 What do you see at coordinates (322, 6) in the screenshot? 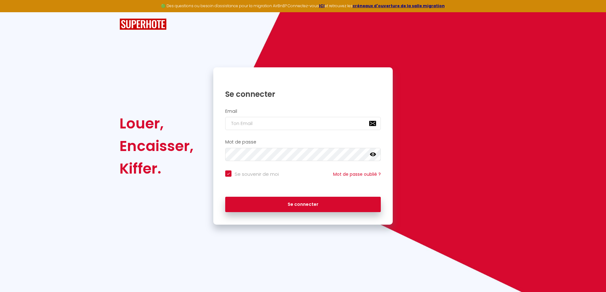
I see `a: ICI` at bounding box center [322, 6].